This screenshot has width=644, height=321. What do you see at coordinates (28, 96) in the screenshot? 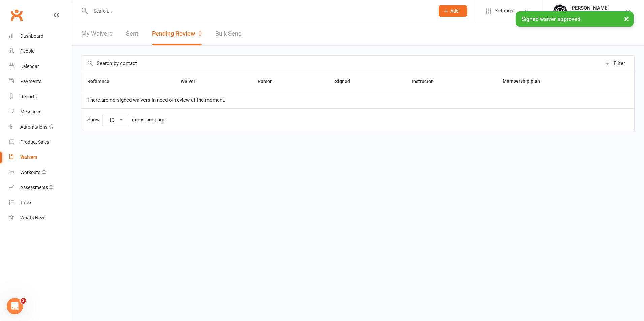
I see `div: Reports` at bounding box center [28, 96].